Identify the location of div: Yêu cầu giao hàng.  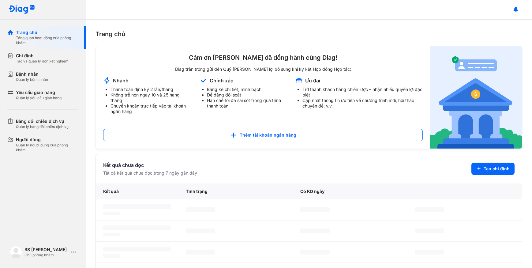
(39, 93).